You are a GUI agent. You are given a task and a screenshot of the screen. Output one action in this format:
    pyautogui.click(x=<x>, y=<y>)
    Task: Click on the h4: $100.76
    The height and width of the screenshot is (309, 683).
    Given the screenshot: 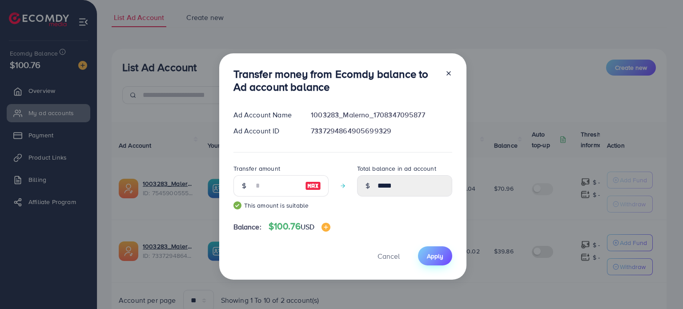 What is the action you would take?
    pyautogui.click(x=300, y=226)
    